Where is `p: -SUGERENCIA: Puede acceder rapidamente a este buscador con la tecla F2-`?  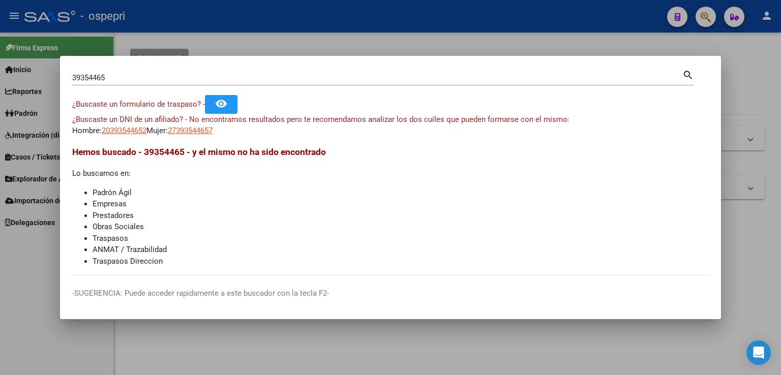 p: -SUGERENCIA: Puede acceder rapidamente a este buscador con la tecla F2- is located at coordinates (391, 294).